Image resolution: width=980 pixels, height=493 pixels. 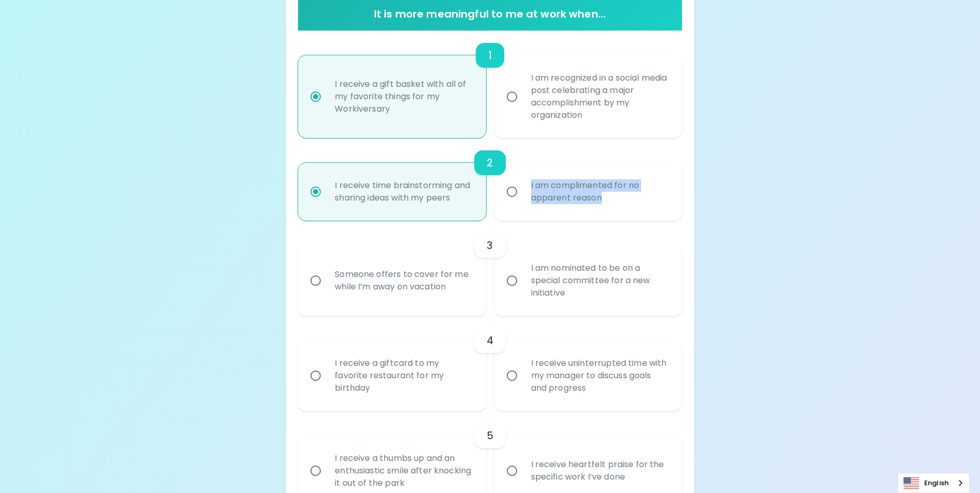 What do you see at coordinates (933, 482) in the screenshot?
I see `a: English` at bounding box center [933, 482].